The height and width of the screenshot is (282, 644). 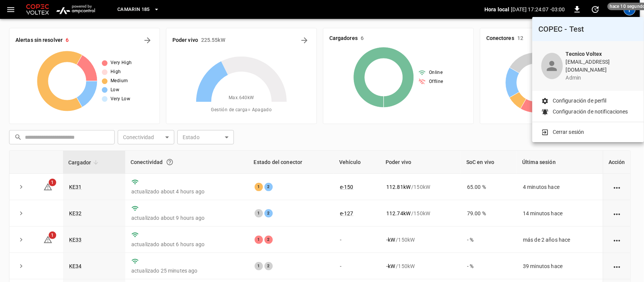 What do you see at coordinates (588, 29) in the screenshot?
I see `h6: COPEC - Test` at bounding box center [588, 29].